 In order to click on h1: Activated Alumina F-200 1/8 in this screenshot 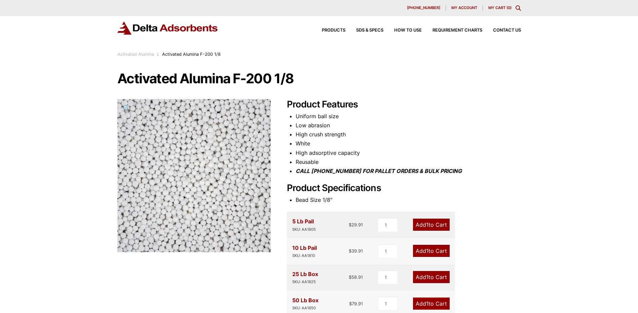, I will do `click(319, 79)`.